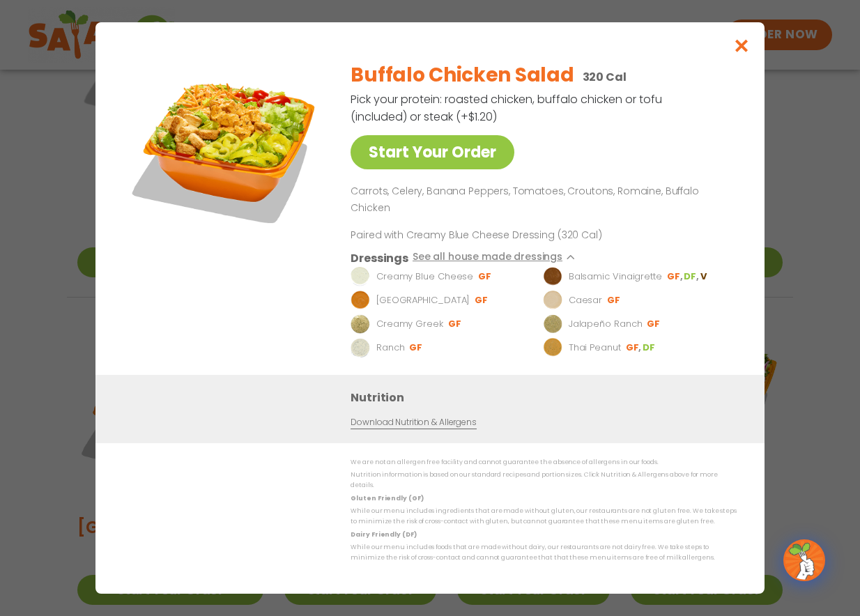  Describe the element at coordinates (604, 76) in the screenshot. I see `p: 320 Cal` at that location.